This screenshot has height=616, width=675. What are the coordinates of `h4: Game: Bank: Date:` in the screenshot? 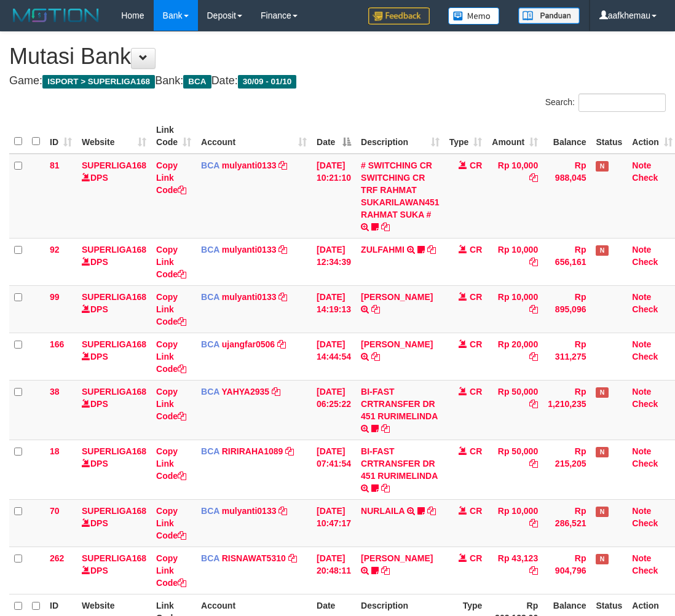 It's located at (338, 81).